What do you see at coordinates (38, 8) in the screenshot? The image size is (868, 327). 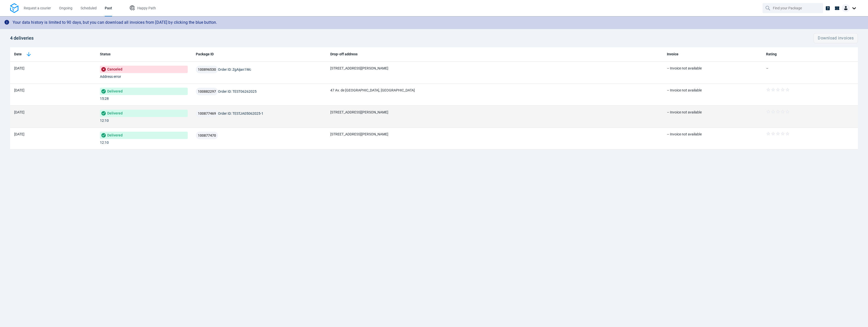 I see `span: Request a courier` at bounding box center [38, 8].